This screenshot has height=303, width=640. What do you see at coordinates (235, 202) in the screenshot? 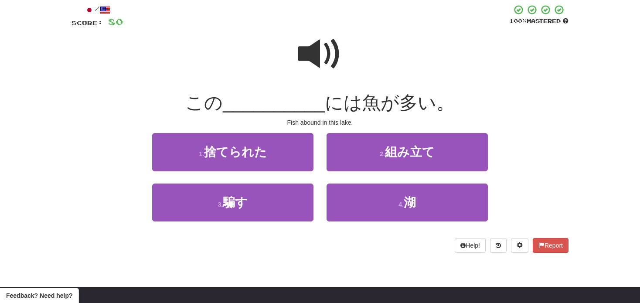
I see `span: 騙す` at bounding box center [235, 202].